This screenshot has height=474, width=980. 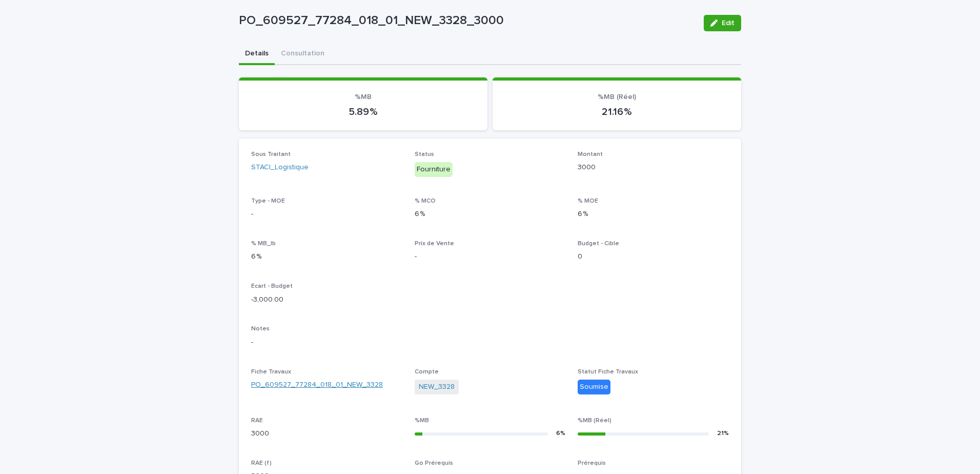 What do you see at coordinates (257, 54) in the screenshot?
I see `button: Details` at bounding box center [257, 54].